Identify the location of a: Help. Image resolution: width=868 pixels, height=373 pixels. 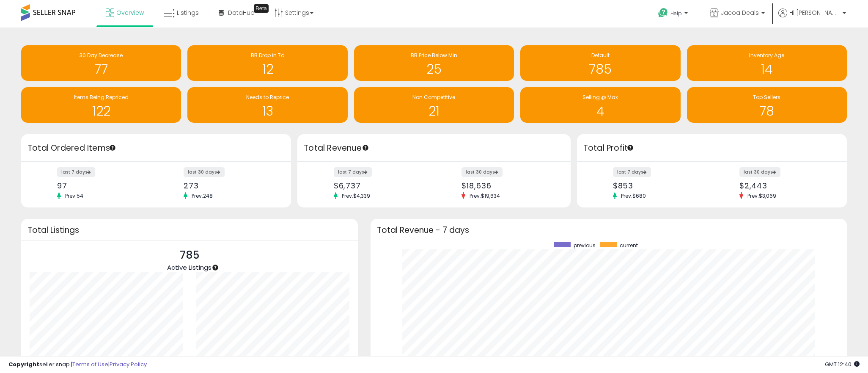
(674, 15).